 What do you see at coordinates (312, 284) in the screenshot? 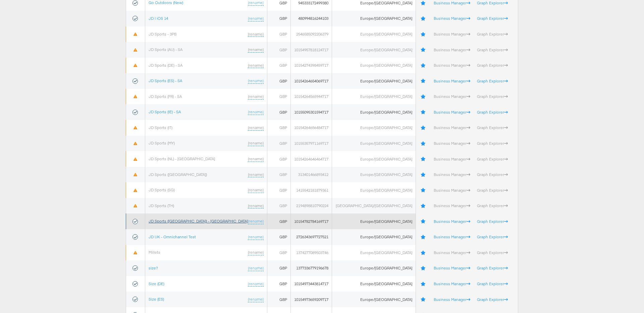
I see `td: 10154973443814717` at bounding box center [312, 284].